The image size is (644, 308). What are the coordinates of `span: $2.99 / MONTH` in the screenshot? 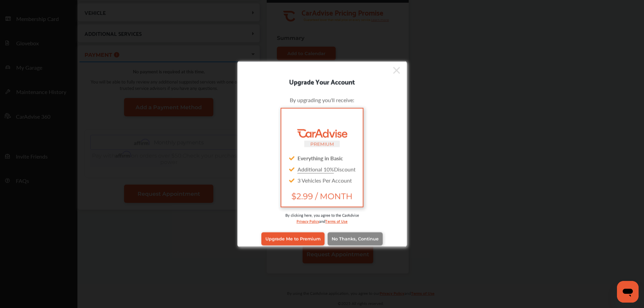 It's located at (322, 196).